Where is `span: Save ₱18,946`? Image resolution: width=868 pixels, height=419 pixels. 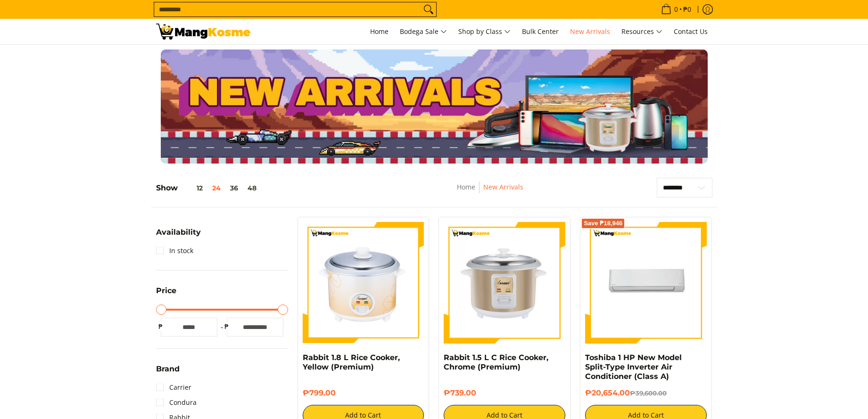 span: Save ₱18,946 is located at coordinates (603, 223).